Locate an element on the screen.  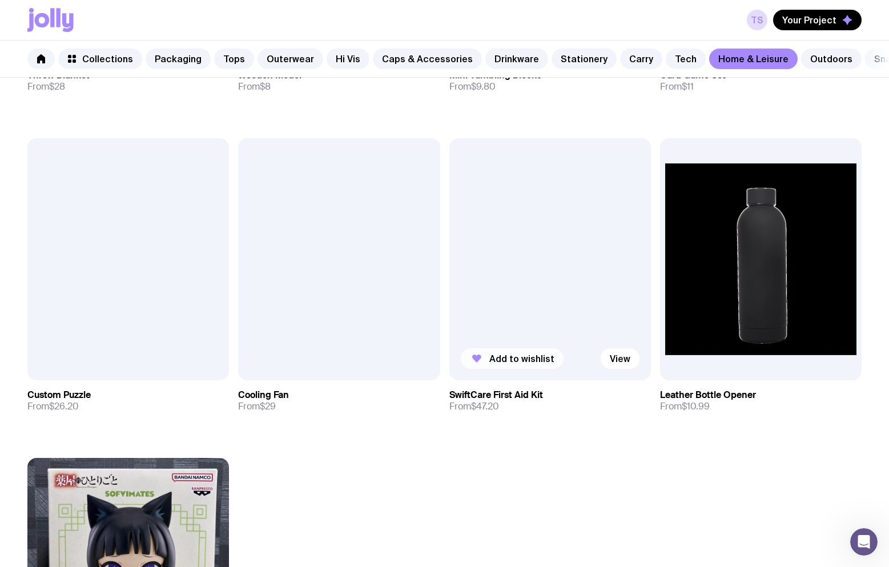
button: Your Project is located at coordinates (817, 20).